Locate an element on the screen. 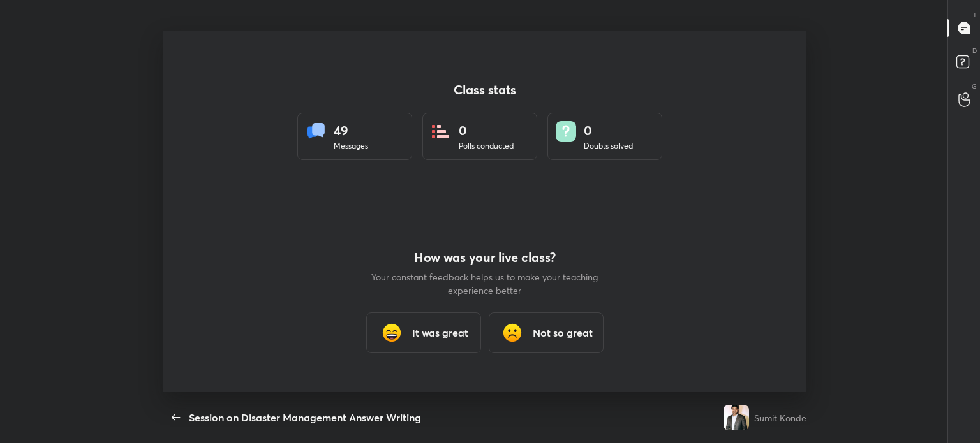  div: Messages is located at coordinates (351, 146).